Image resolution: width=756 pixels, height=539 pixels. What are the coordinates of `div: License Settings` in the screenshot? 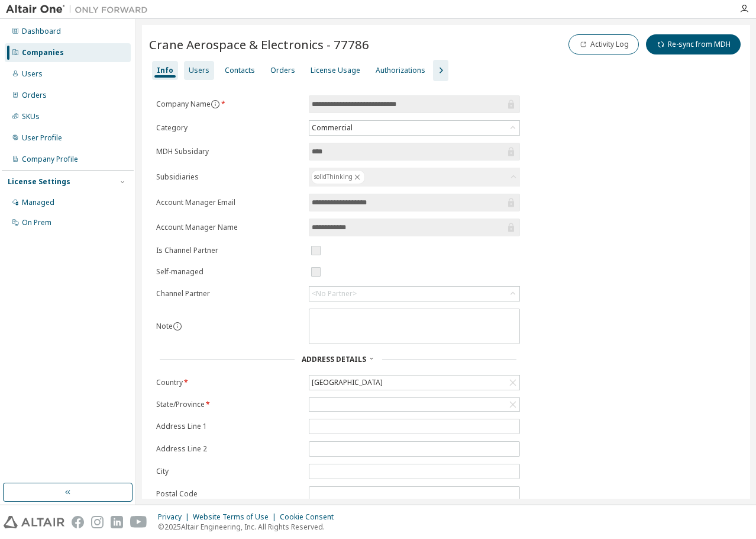 It's located at (39, 182).